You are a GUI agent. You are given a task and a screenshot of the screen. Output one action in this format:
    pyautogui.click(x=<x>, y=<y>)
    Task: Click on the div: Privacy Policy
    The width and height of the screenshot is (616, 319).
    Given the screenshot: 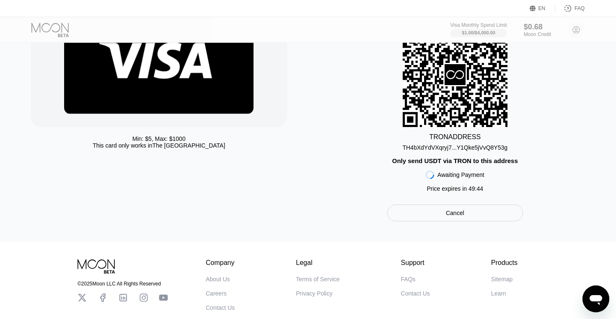 What is the action you would take?
    pyautogui.click(x=314, y=293)
    